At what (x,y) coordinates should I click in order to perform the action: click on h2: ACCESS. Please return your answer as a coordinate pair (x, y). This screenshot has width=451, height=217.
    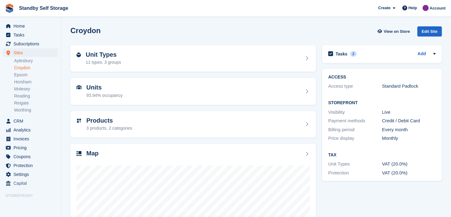
    Looking at the image, I should click on (382, 77).